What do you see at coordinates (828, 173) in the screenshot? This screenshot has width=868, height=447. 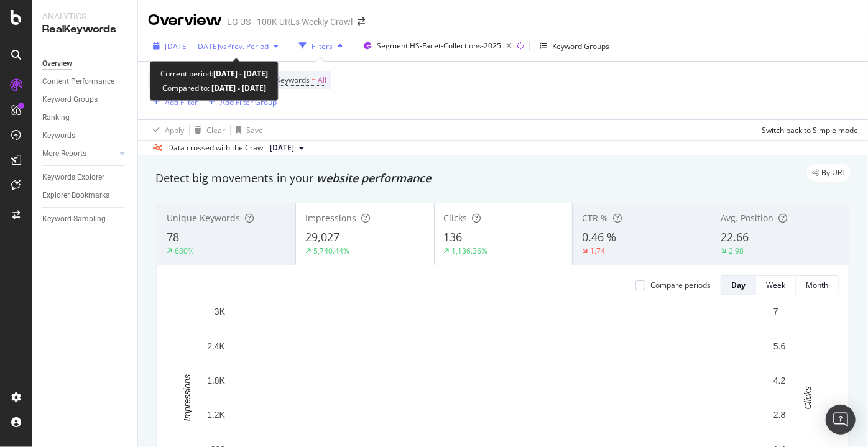 I see `div: legacy label` at bounding box center [828, 173].